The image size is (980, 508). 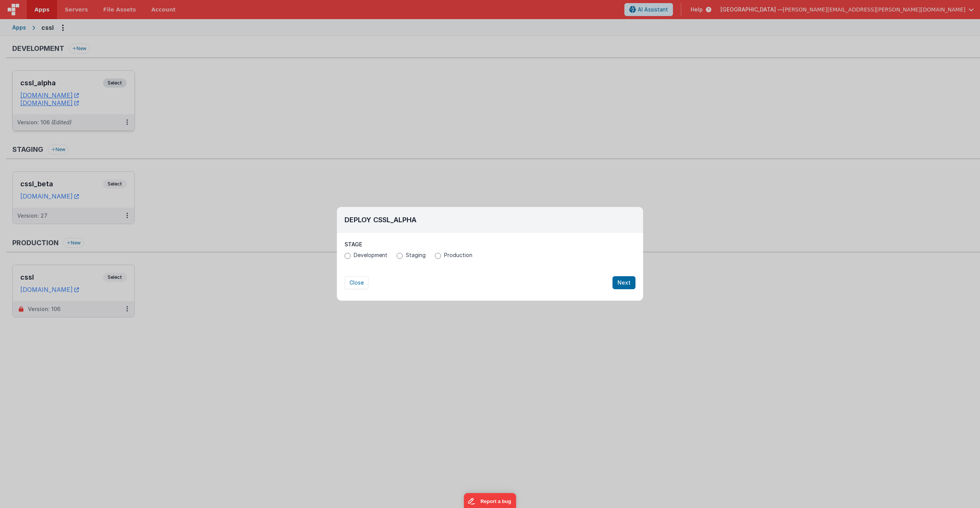 What do you see at coordinates (490, 220) in the screenshot?
I see `h2: Deploy cssl_alpha` at bounding box center [490, 220].